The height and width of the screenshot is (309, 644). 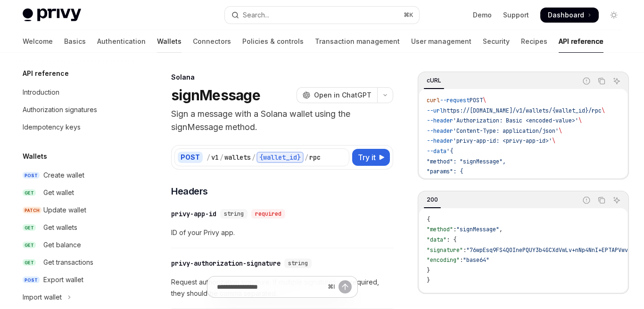 What do you see at coordinates (580, 41) in the screenshot?
I see `a: API reference` at bounding box center [580, 41].